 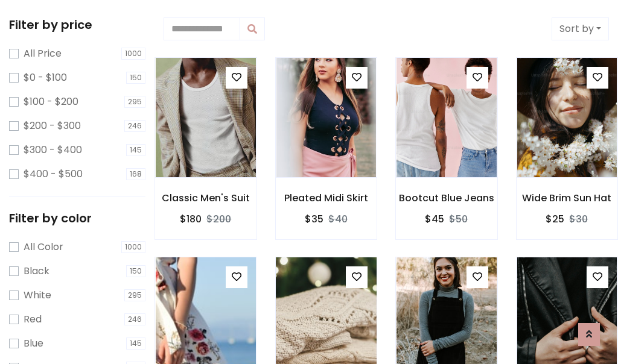 I want to click on del: $50, so click(x=458, y=219).